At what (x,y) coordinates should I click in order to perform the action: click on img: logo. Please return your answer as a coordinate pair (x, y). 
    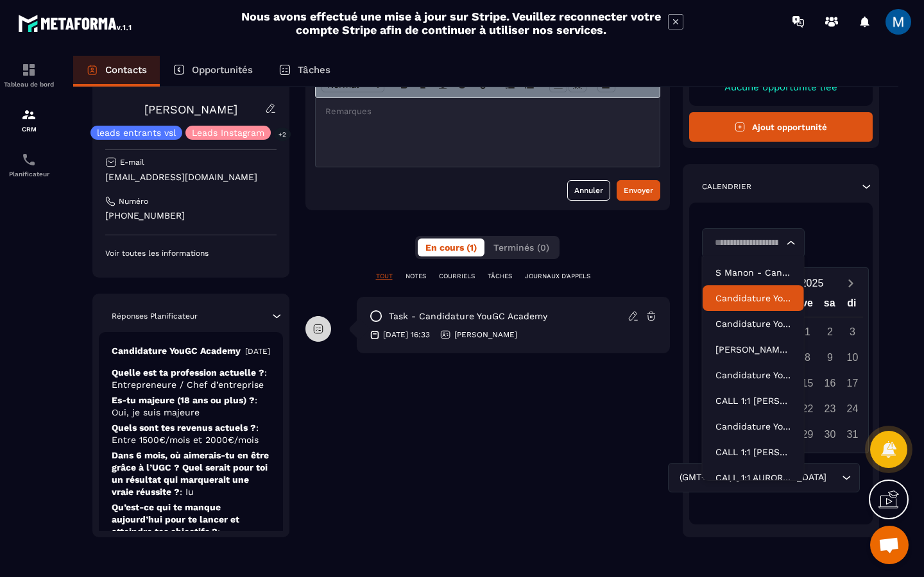
    Looking at the image, I should click on (76, 23).